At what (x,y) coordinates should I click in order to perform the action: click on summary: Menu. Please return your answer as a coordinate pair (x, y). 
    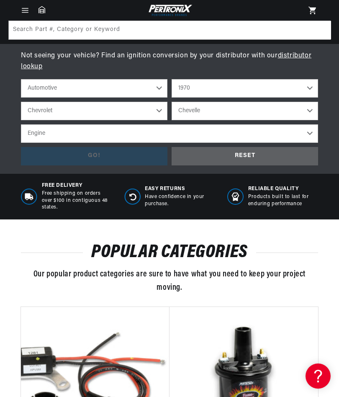
    Looking at the image, I should click on (25, 10).